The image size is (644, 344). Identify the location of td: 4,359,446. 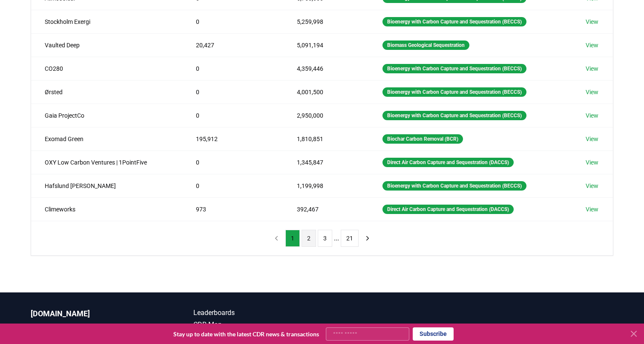
(326, 68).